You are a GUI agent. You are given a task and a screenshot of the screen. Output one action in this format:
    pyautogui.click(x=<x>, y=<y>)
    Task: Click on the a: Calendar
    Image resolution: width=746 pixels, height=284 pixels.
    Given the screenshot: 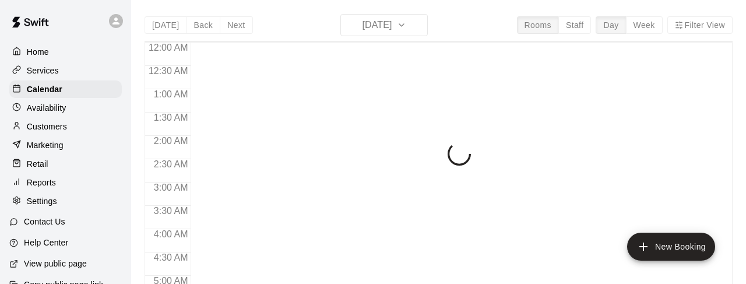 What is the action you would take?
    pyautogui.click(x=65, y=89)
    